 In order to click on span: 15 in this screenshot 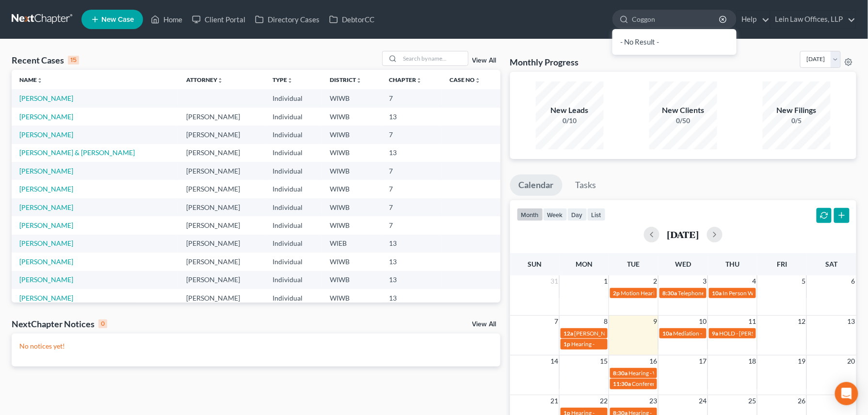, I will do `click(604, 361)`.